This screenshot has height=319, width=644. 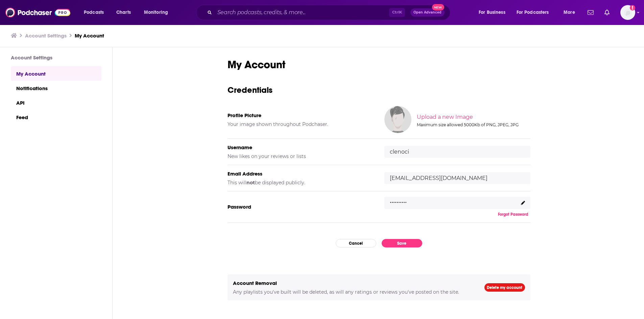 I want to click on button: Forgot Password, so click(x=513, y=214).